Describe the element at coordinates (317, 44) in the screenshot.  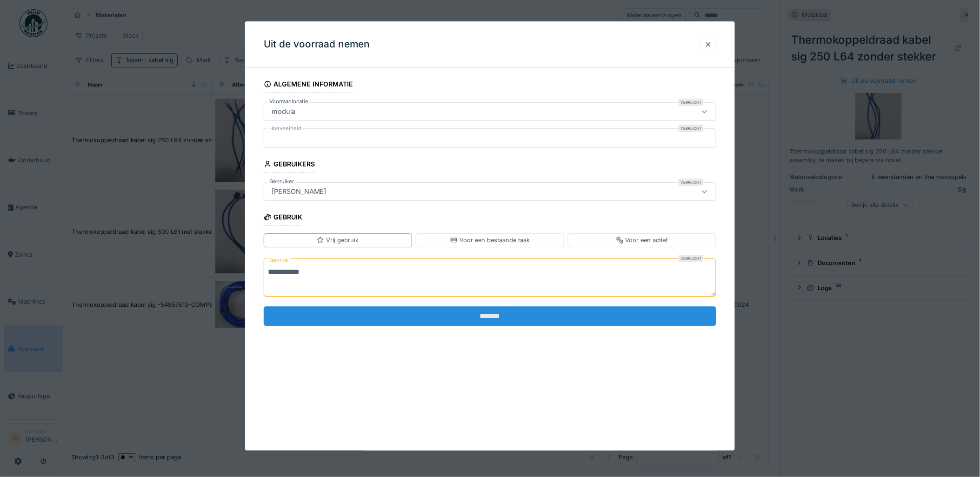
I see `h3: Uit de voorraad nemen` at that location.